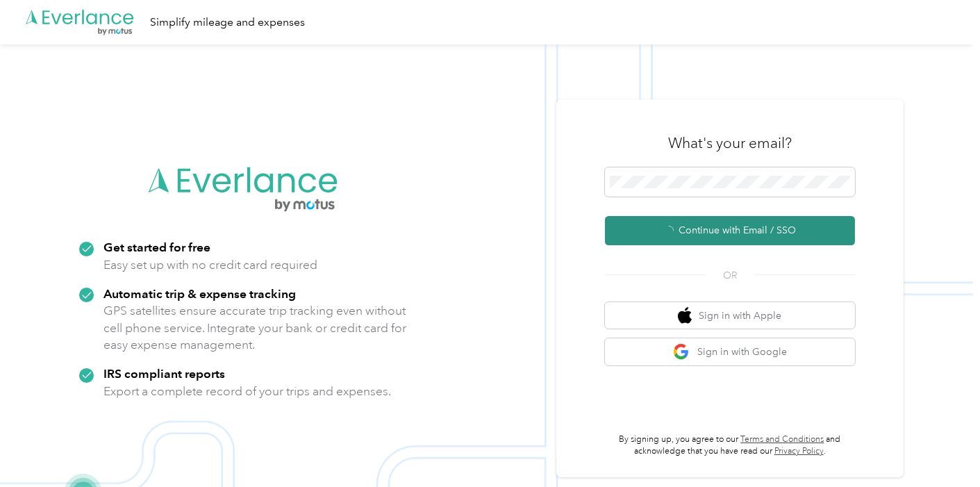 This screenshot has height=487, width=980. What do you see at coordinates (157, 247) in the screenshot?
I see `strong: Get started for free` at bounding box center [157, 247].